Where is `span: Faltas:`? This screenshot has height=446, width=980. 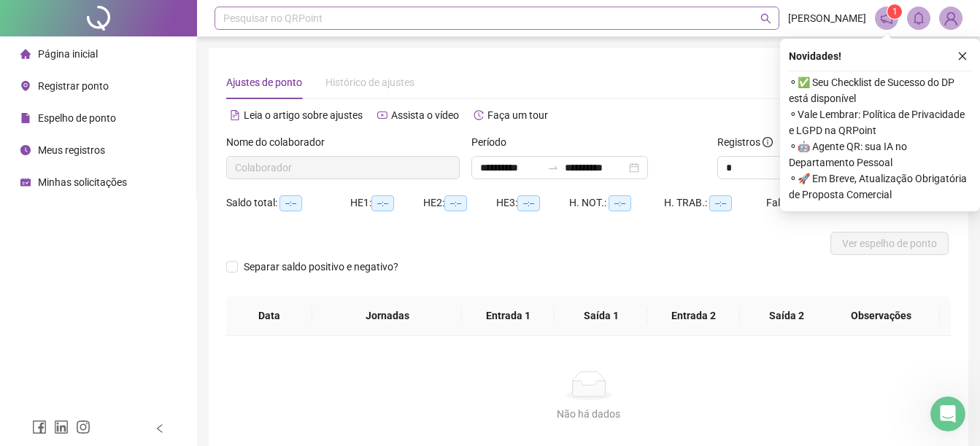
span: Faltas: is located at coordinates (783, 203).